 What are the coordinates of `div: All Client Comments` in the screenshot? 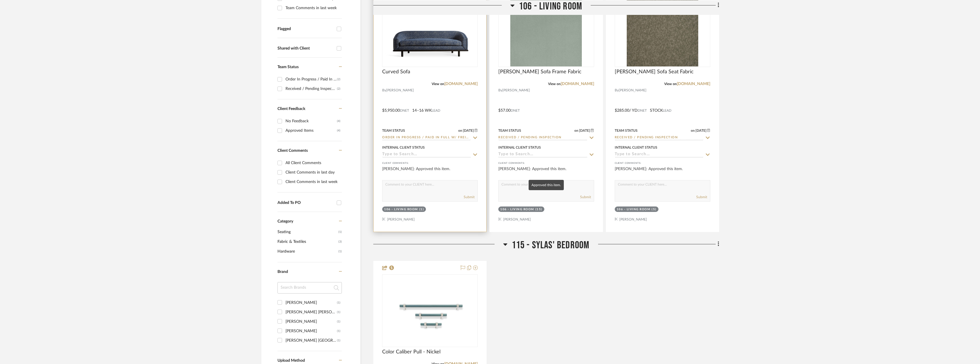 It's located at (313, 163).